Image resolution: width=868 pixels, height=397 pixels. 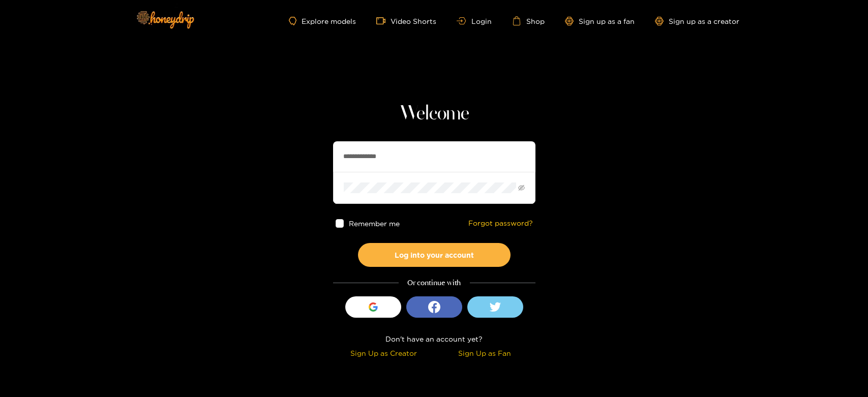 What do you see at coordinates (500, 223) in the screenshot?
I see `a: Forgot password?` at bounding box center [500, 223].